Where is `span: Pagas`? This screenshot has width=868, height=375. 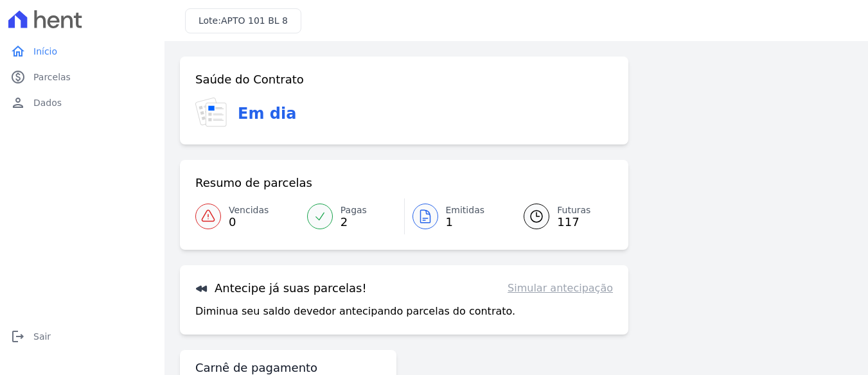 span: Pagas is located at coordinates (353, 210).